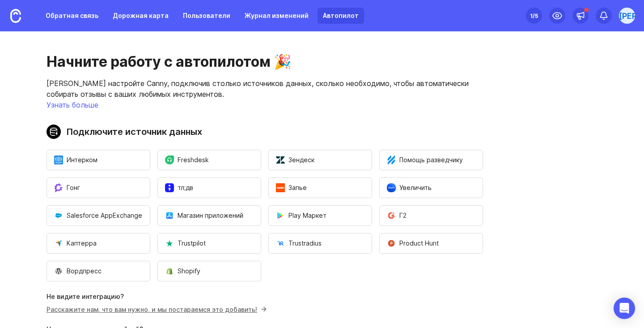 This screenshot has width=644, height=328. I want to click on button: Откройте модальное окно, чтобы начать процесс установки App Store., so click(209, 215).